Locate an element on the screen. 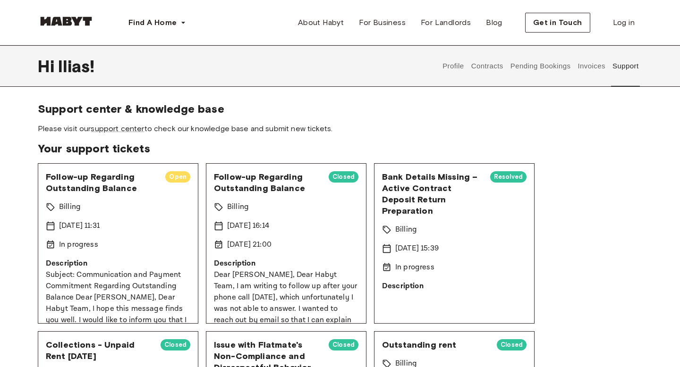 The height and width of the screenshot is (367, 680). img: Habyt is located at coordinates (66, 21).